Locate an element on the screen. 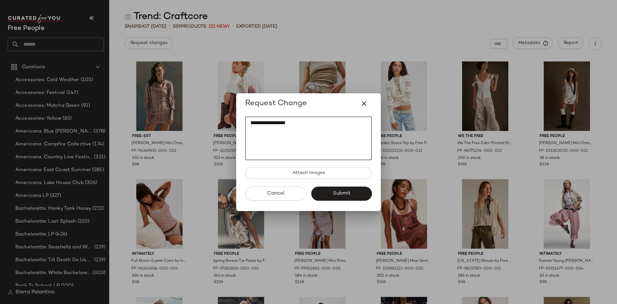 Image resolution: width=617 pixels, height=304 pixels. button: Attach images is located at coordinates (309, 173).